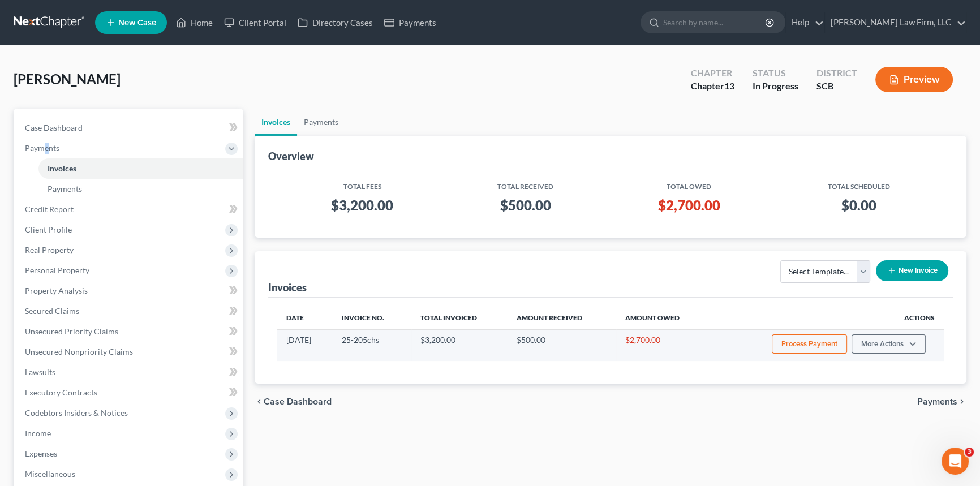 The image size is (980, 486). What do you see at coordinates (689, 183) in the screenshot?
I see `th: Total Owed` at bounding box center [689, 183].